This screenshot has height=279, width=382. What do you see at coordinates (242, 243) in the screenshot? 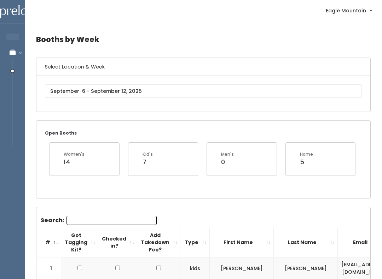
I see `th: First Name: activate to sort column ascending` at bounding box center [242, 243].